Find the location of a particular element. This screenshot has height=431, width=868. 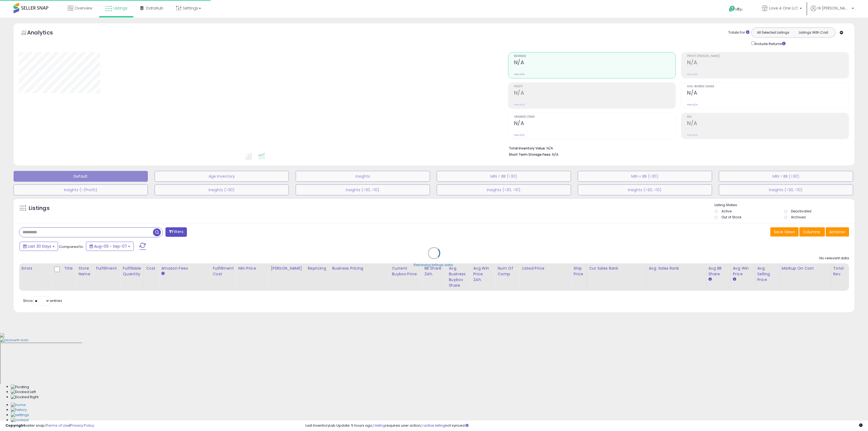

button: MIN = BB (>30) is located at coordinates (645, 176).